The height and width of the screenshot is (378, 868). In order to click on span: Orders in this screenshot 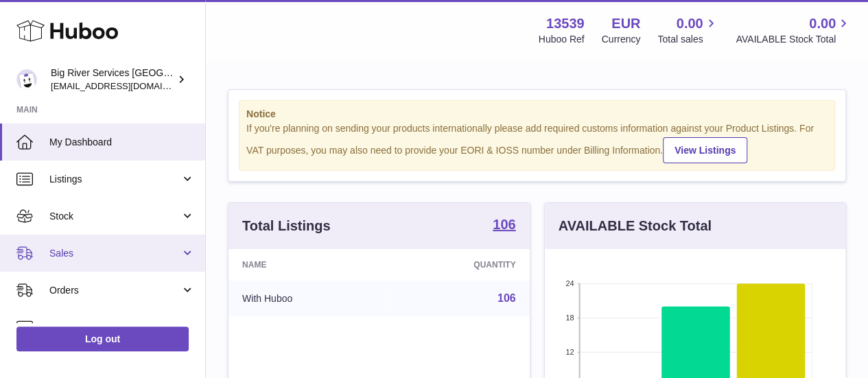, I will do `click(115, 290)`.